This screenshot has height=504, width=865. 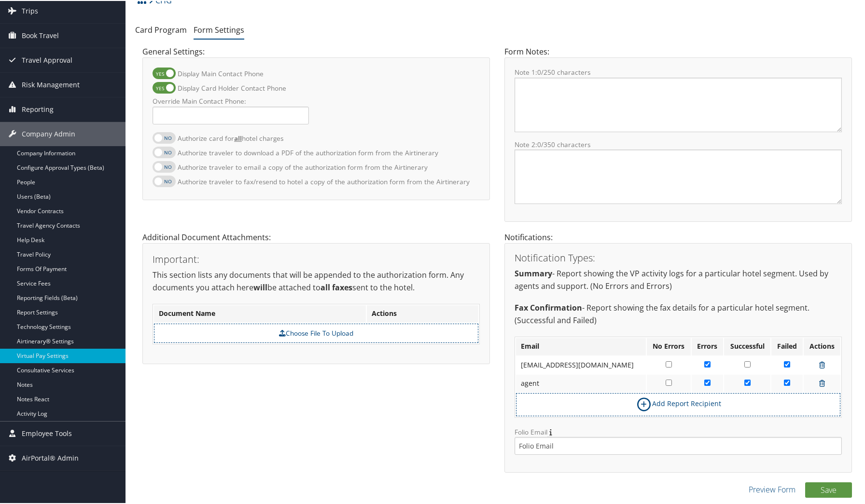 What do you see at coordinates (336, 287) in the screenshot?
I see `strong: all faxes` at bounding box center [336, 287].